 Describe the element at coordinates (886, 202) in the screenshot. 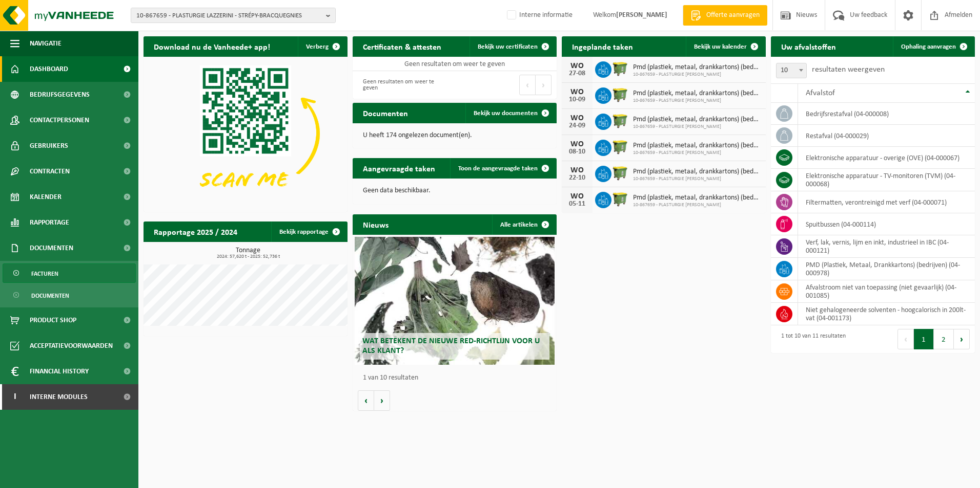

I see `td: filtermatten, verontreinigd met verf (04-000071)` at that location.